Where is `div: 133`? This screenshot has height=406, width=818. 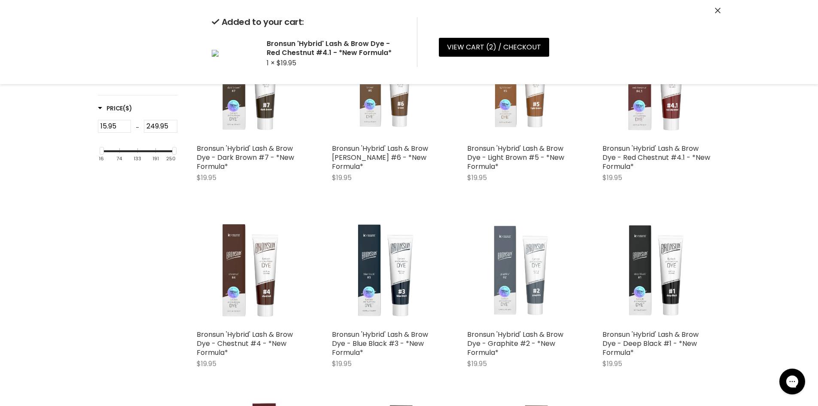
div: 133 is located at coordinates (137, 158).